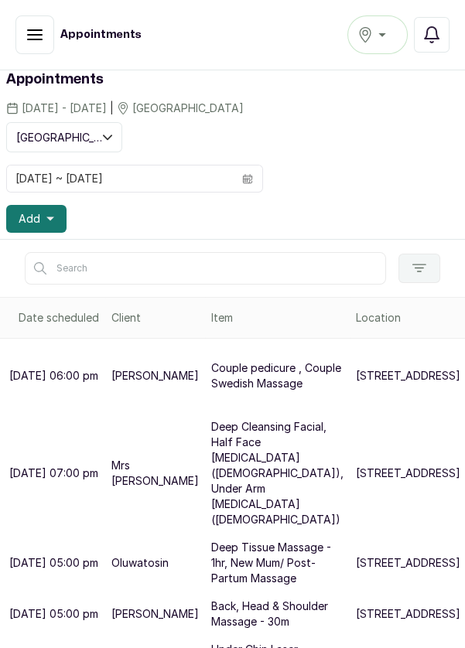 Image resolution: width=465 pixels, height=648 pixels. What do you see at coordinates (247, 179) in the screenshot?
I see `svg: calendar` at bounding box center [247, 179].